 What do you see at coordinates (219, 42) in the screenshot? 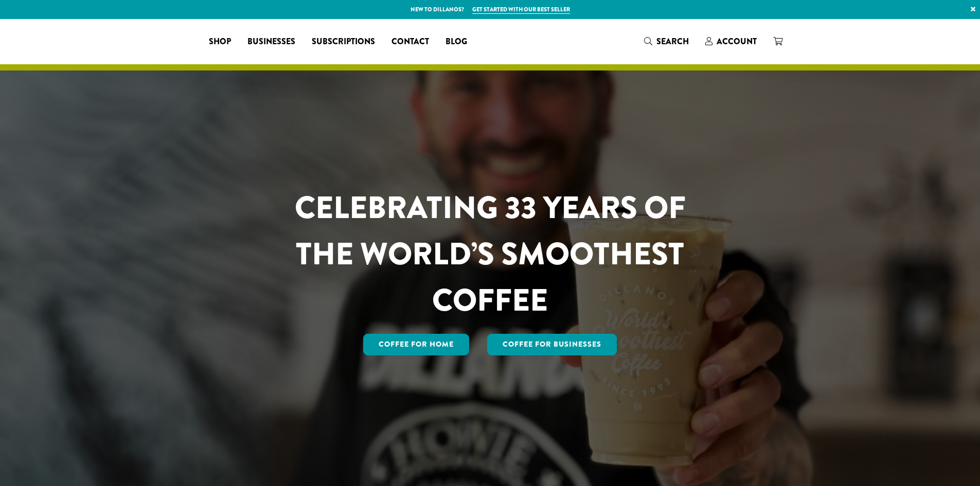
I see `a: Shop` at bounding box center [219, 42].